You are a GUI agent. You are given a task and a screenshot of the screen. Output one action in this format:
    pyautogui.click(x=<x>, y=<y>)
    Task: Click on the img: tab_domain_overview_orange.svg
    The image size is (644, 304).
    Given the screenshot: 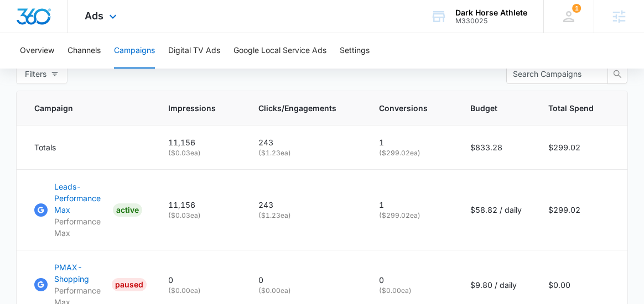 What is the action you would take?
    pyautogui.click(x=34, y=69)
    